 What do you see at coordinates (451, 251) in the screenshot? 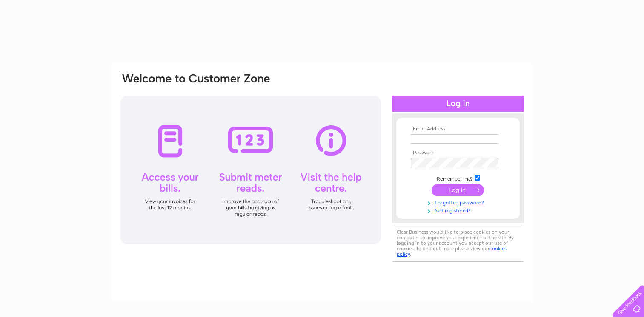
I see `a: cookies policy` at bounding box center [451, 251].